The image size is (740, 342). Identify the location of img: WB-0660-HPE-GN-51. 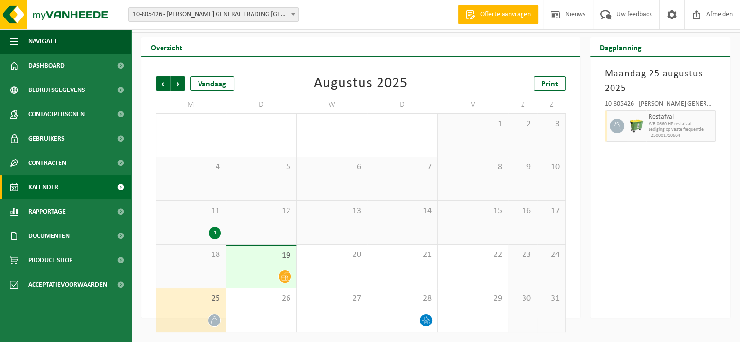
(636, 126).